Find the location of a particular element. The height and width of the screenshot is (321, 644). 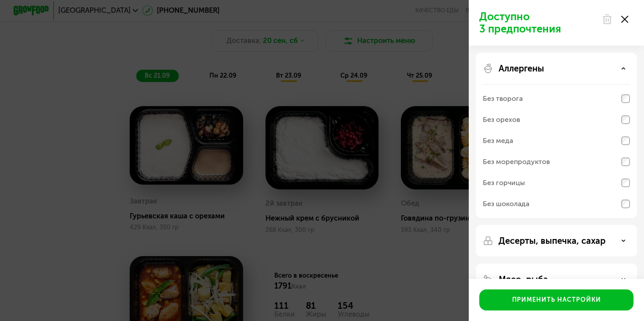

div: Применить настройки is located at coordinates (557, 300).